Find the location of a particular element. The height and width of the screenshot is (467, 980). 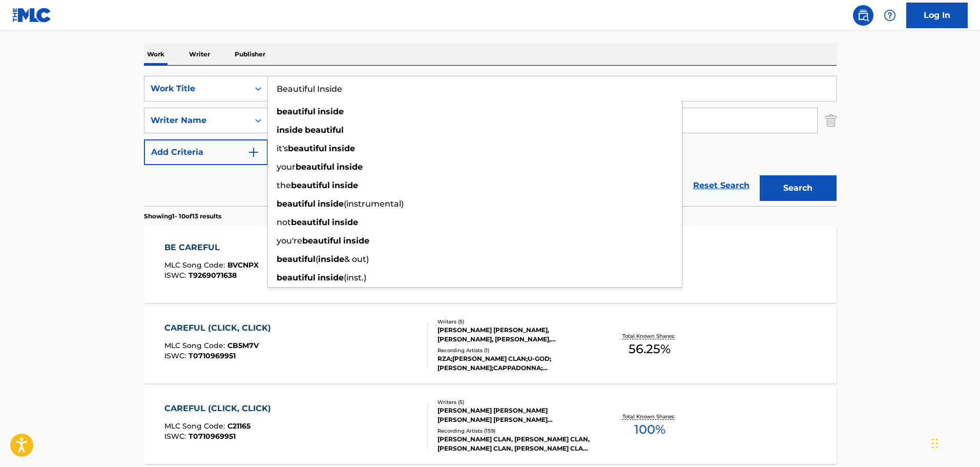

img: MLC Logo is located at coordinates (32, 15).